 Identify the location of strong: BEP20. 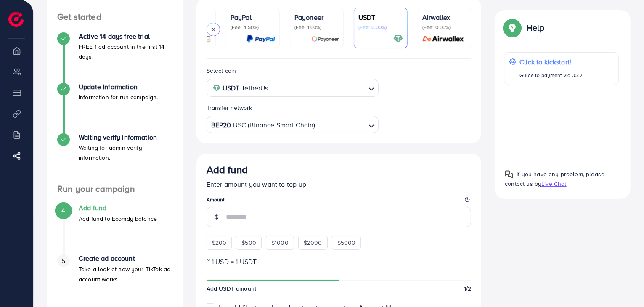
(222, 125).